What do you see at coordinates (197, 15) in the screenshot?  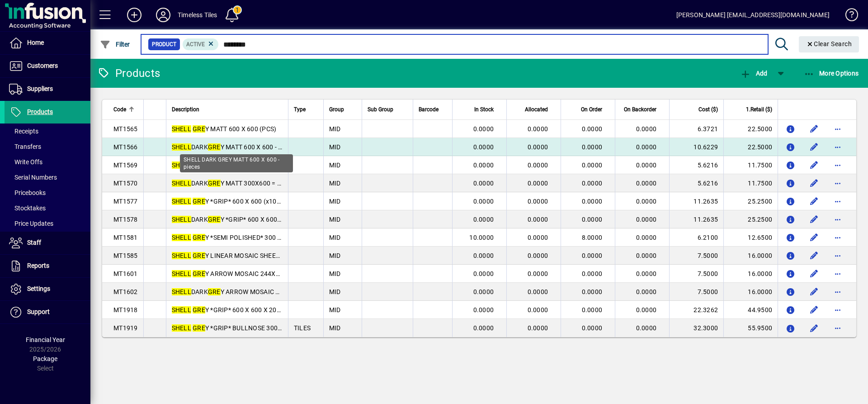 I see `div: Timeless Tiles` at bounding box center [197, 15].